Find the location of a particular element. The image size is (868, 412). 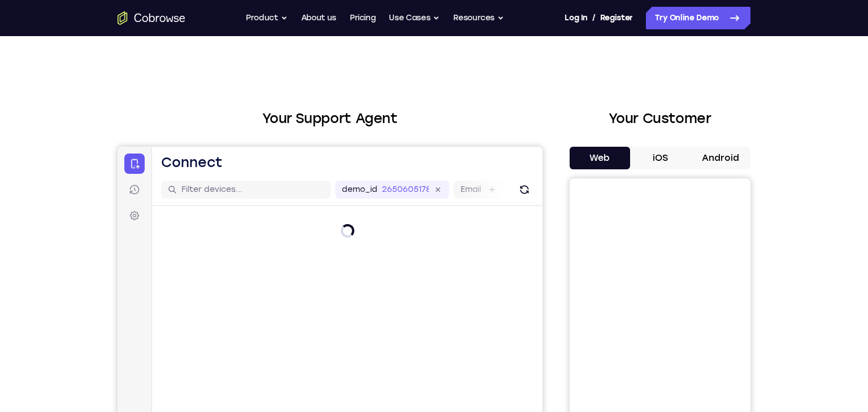

h2: Your Customer is located at coordinates (660, 119).